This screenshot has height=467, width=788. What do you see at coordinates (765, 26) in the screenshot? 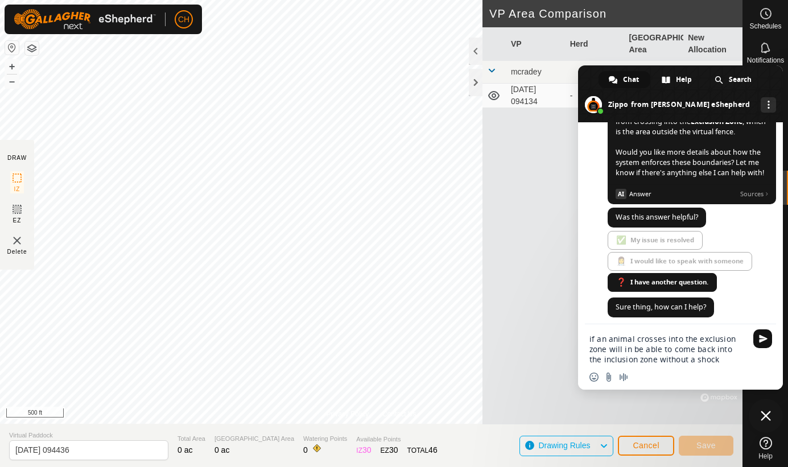
I see `span: Schedules` at bounding box center [765, 26].